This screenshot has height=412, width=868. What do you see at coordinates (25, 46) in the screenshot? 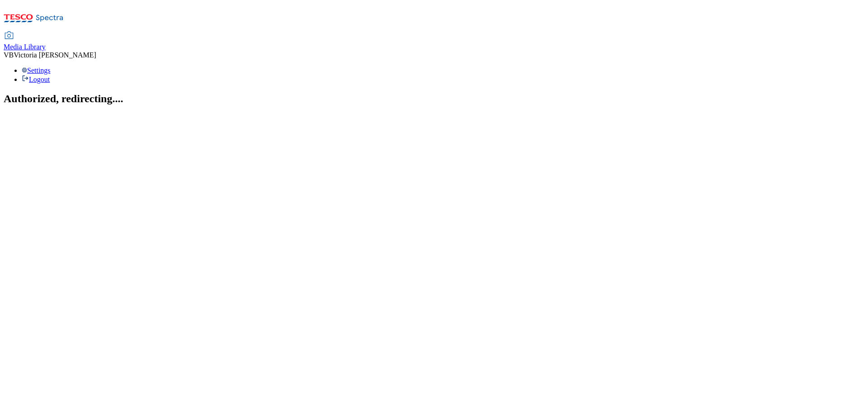
I see `span: Media Library` at bounding box center [25, 46].